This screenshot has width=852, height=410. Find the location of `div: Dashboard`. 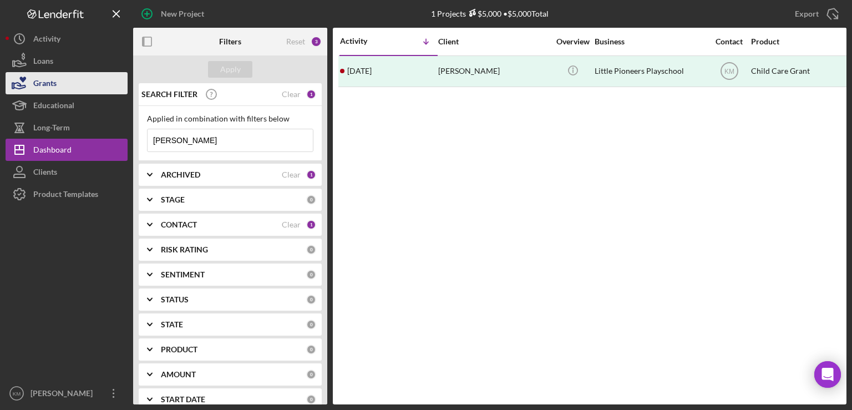

div: Dashboard is located at coordinates (52, 151).